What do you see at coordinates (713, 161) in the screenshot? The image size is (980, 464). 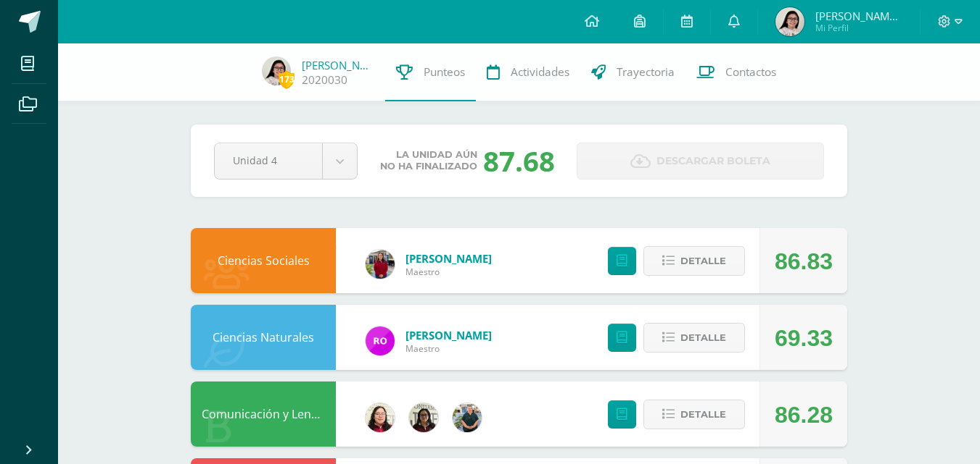 I see `span: Descargar boleta` at bounding box center [713, 161].